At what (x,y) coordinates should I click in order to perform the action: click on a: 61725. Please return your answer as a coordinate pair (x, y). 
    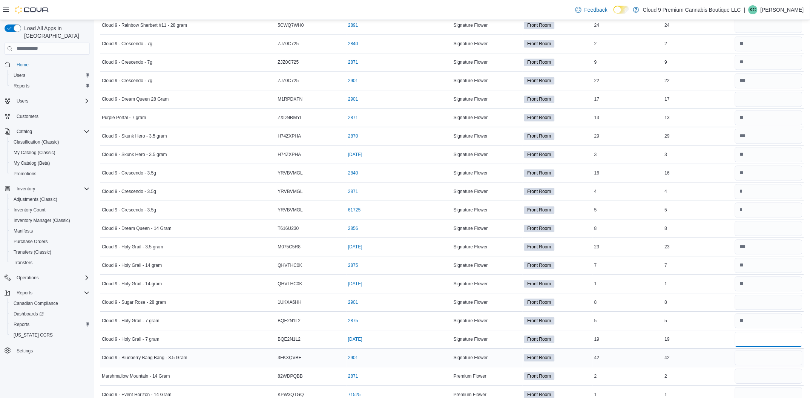
    Looking at the image, I should click on (354, 211).